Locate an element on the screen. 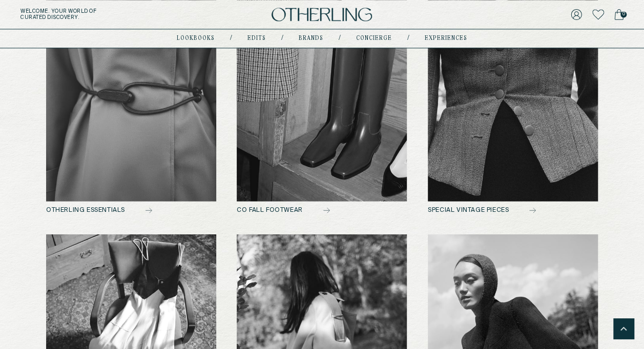  a: experiences is located at coordinates (446, 38).